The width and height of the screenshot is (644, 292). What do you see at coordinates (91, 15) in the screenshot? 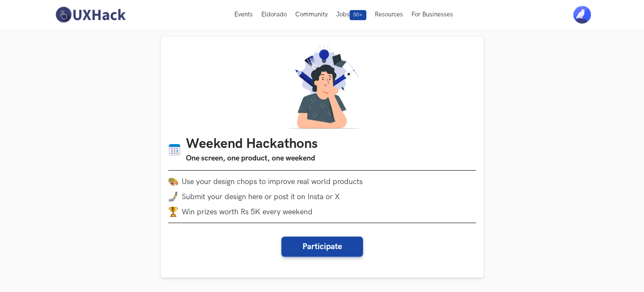
I see `img: UXHack-logo.png` at bounding box center [91, 15].